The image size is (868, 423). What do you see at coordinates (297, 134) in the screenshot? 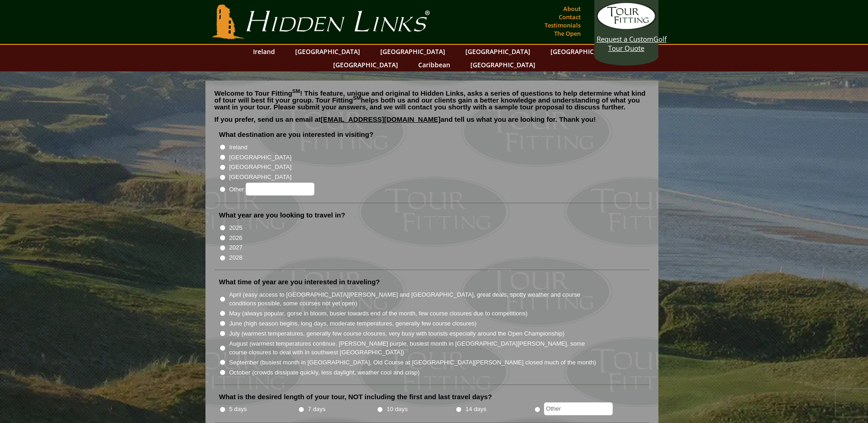
I see `label: What destination are you interested in visiting?` at bounding box center [297, 134].